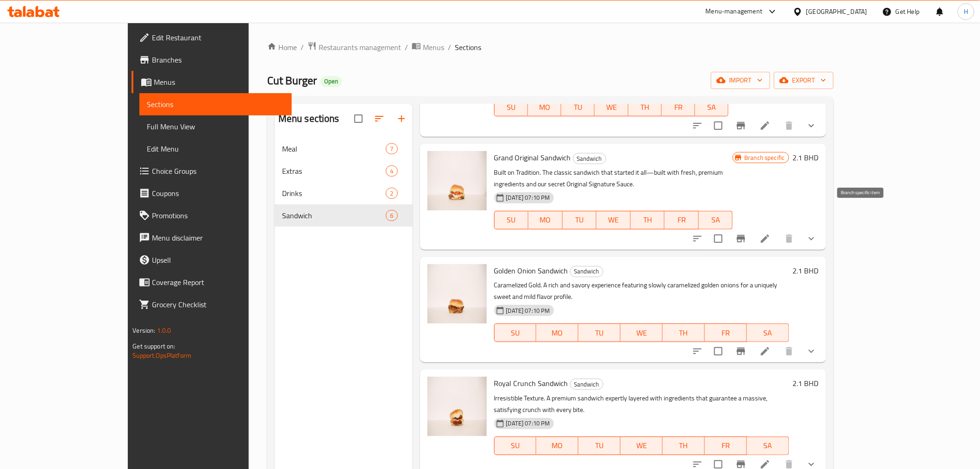 This screenshot has height=469, width=980. What do you see at coordinates (804, 80) in the screenshot?
I see `span: export` at bounding box center [804, 80].